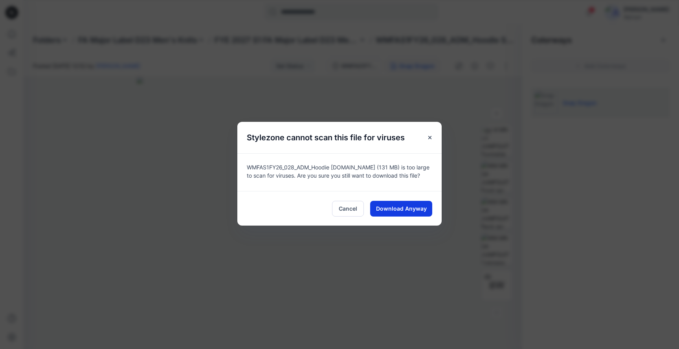  Describe the element at coordinates (401, 208) in the screenshot. I see `span: Download Anyway` at that location.